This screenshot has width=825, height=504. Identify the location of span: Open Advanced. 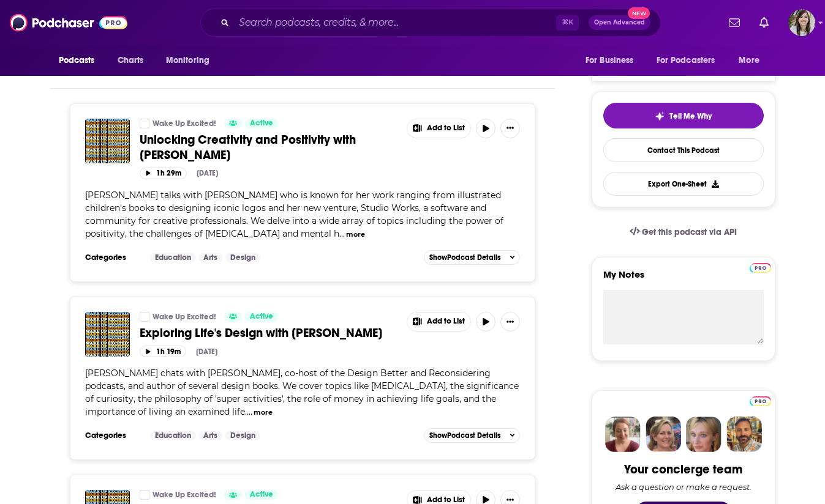
(619, 23).